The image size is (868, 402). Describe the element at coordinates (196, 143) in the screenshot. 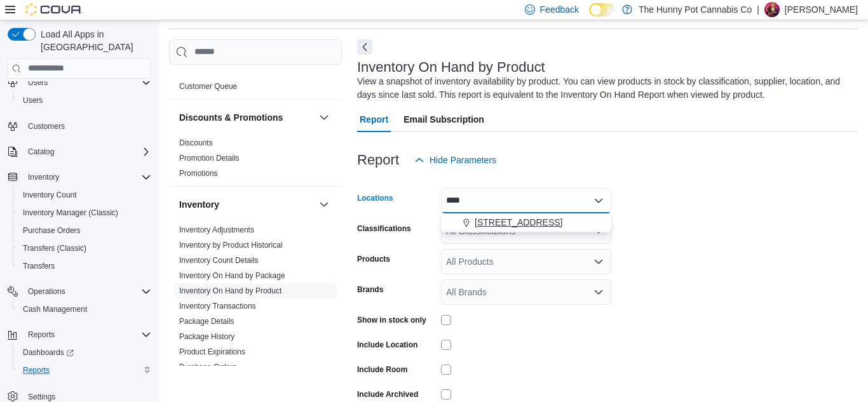

I see `span: Discounts` at that location.